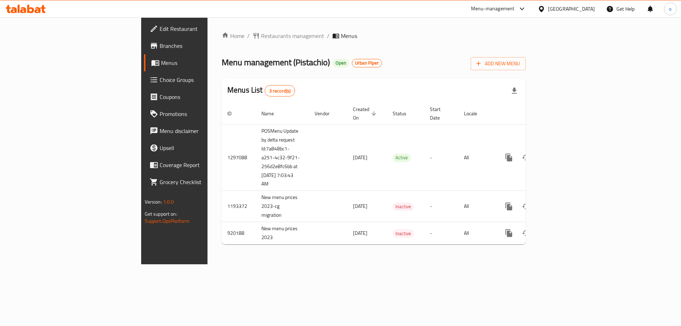 This screenshot has height=326, width=681. I want to click on th: Actions, so click(535, 114).